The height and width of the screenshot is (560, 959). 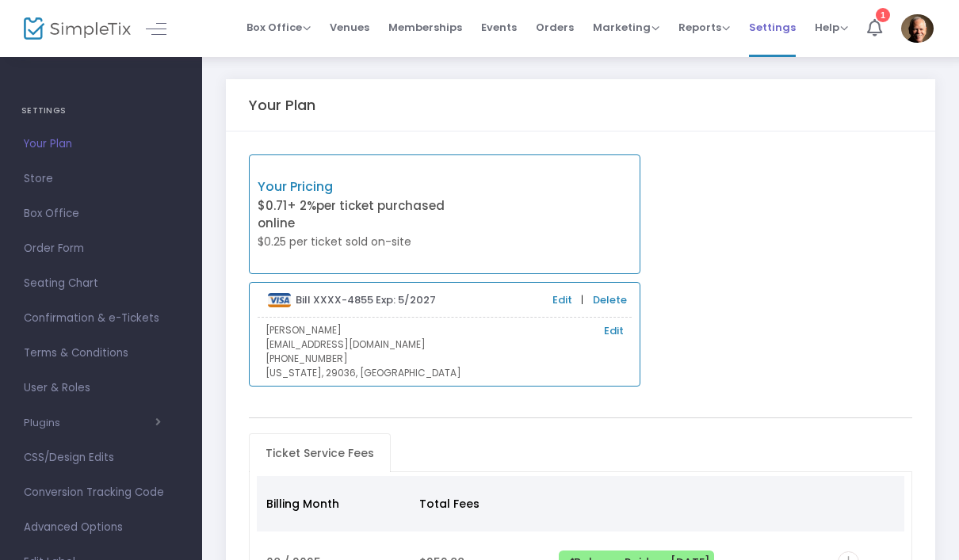 What do you see at coordinates (101, 319) in the screenshot?
I see `span: Confirmation & e-Tickets` at bounding box center [101, 319].